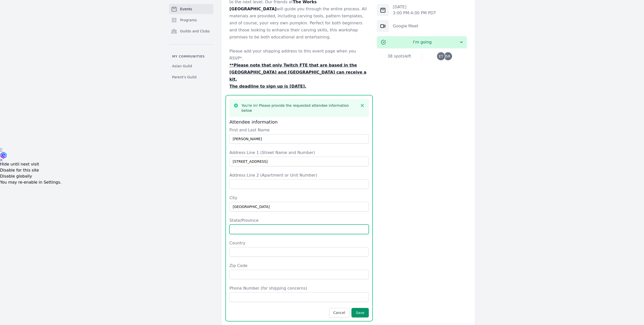  I want to click on label: Address Line 2 (Apartment or Unit Number), so click(299, 176).